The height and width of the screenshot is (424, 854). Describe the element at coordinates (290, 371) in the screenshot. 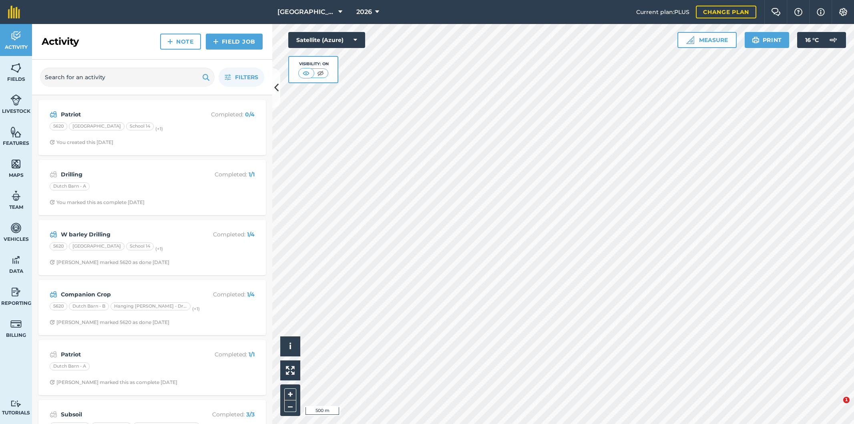

I see `img: Four arrows, one pointing top left, one top right, one bottom right and the last bottom left` at that location.